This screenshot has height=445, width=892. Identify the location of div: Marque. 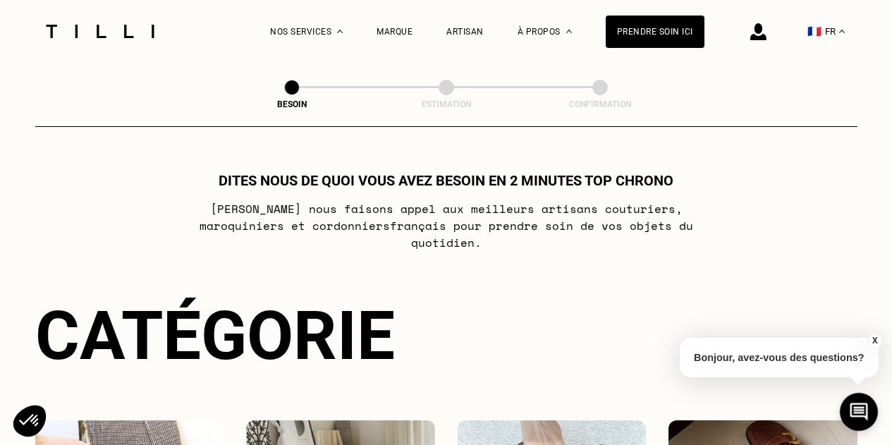
(394, 32).